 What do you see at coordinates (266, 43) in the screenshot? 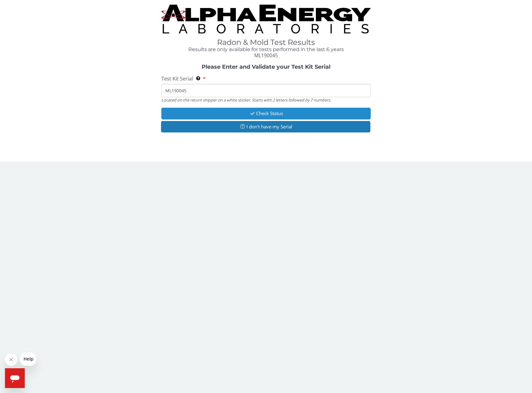
I see `h1: Radon & Mold Test Results` at bounding box center [266, 43].